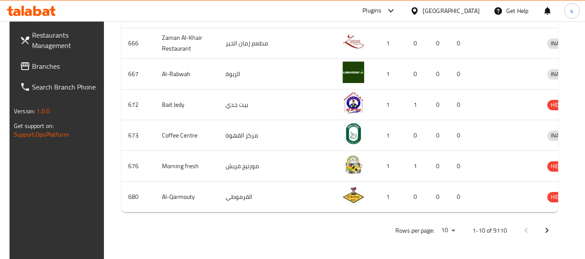  I want to click on td: Zaman Al-Khair Restaurant, so click(187, 43).